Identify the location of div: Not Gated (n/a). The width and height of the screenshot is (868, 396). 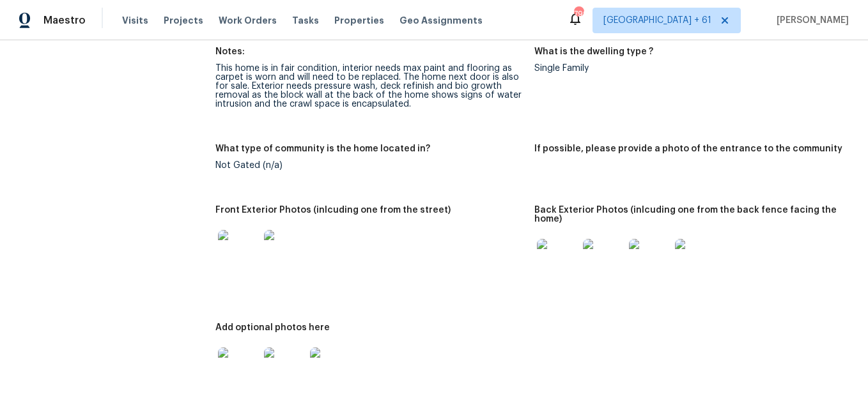
(370, 165).